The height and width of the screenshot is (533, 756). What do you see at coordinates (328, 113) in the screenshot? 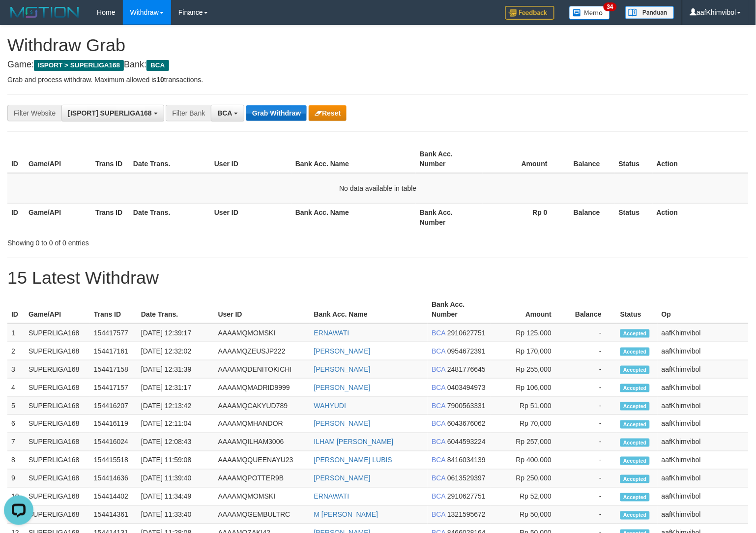
I see `button: Reset` at bounding box center [328, 113].